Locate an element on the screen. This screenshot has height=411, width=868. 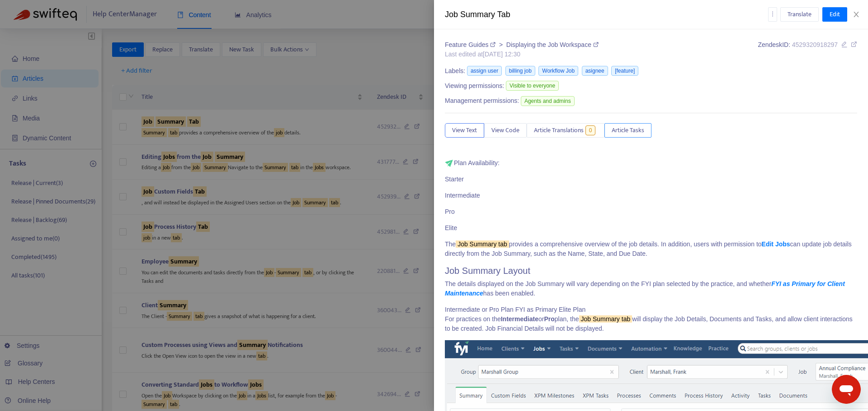
strong: Intermediate is located at coordinates (519, 319).